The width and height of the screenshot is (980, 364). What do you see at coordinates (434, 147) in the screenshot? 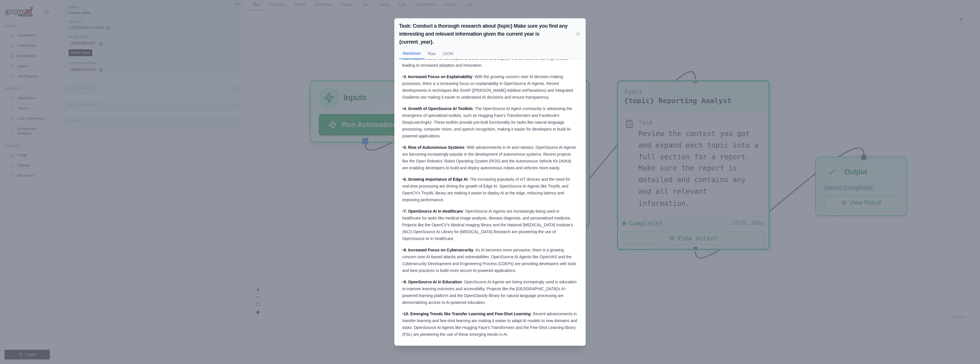
I see `strong: 5. Rise of Autonomous Systems` at bounding box center [434, 147].